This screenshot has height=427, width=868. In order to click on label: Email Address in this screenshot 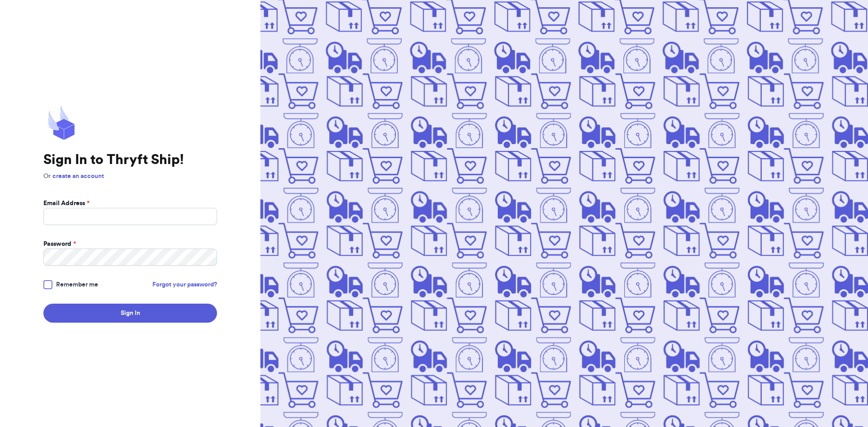, I will do `click(67, 203)`.